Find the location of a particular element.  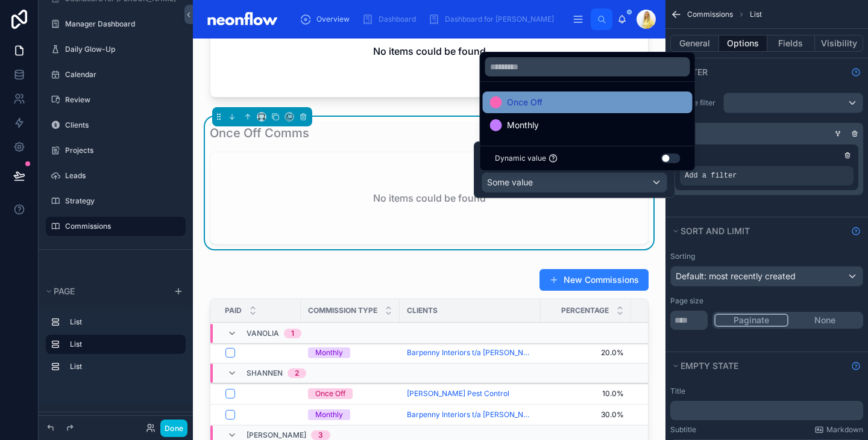

a: Clients is located at coordinates (121, 125).